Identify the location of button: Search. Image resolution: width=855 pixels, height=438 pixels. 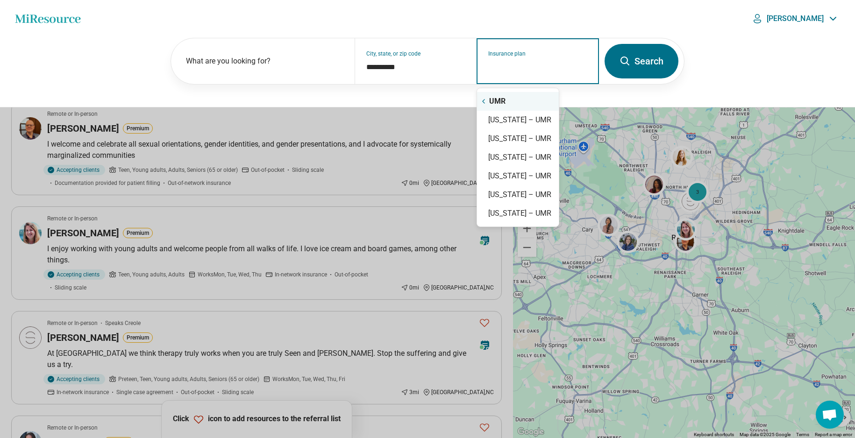
(641, 61).